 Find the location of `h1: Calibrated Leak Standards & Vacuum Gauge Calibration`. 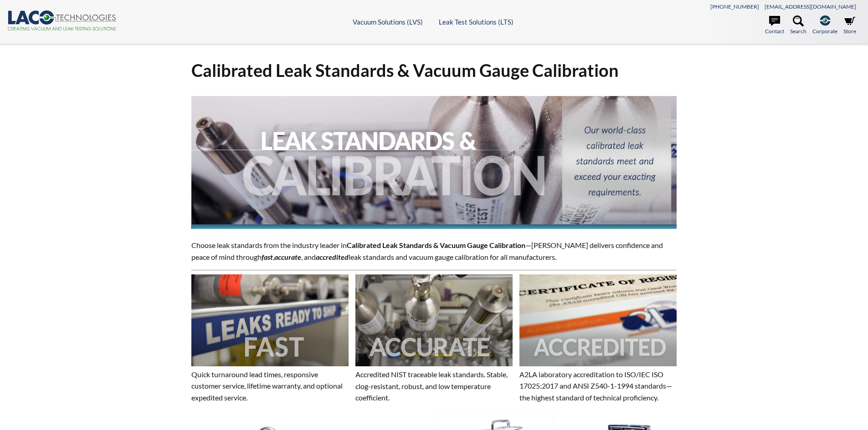

h1: Calibrated Leak Standards & Vacuum Gauge Calibration is located at coordinates (434, 70).